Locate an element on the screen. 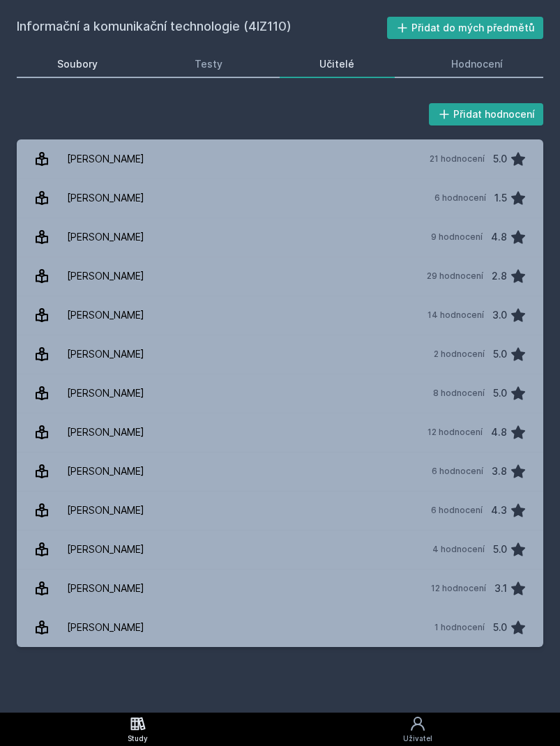  button: Přidat hodnocení is located at coordinates (486, 115).